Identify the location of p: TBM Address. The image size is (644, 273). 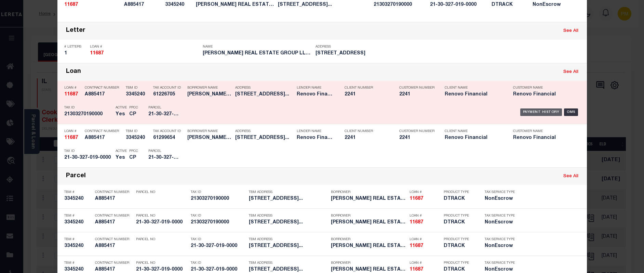
(288, 216).